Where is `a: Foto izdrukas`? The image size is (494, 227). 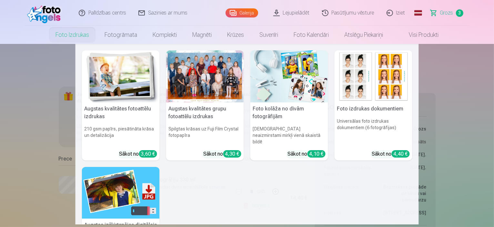
a: Foto izdrukas is located at coordinates (72, 35).